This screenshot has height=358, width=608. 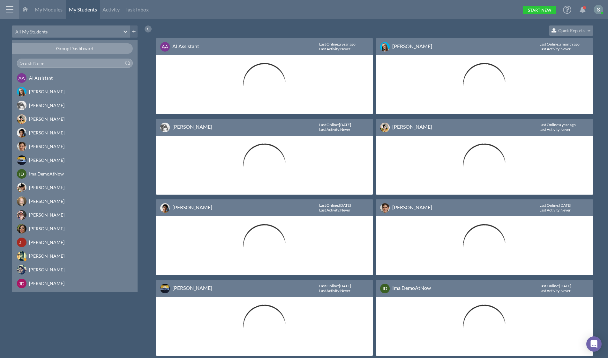 I want to click on div: Group Dashboard, so click(x=72, y=48).